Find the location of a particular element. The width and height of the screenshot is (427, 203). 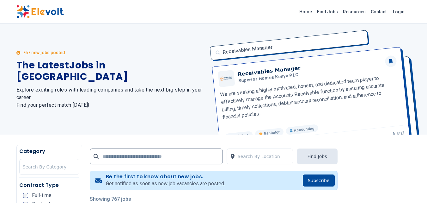

button: Find Jobs is located at coordinates (317, 156).